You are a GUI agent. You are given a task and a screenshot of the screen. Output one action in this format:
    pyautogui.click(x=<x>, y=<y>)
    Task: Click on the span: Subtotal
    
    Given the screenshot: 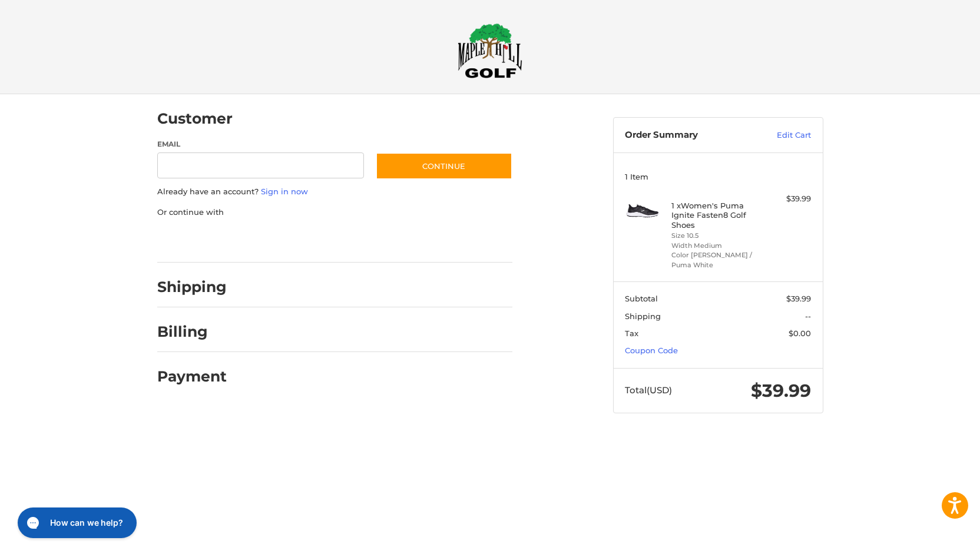 What is the action you would take?
    pyautogui.click(x=641, y=299)
    